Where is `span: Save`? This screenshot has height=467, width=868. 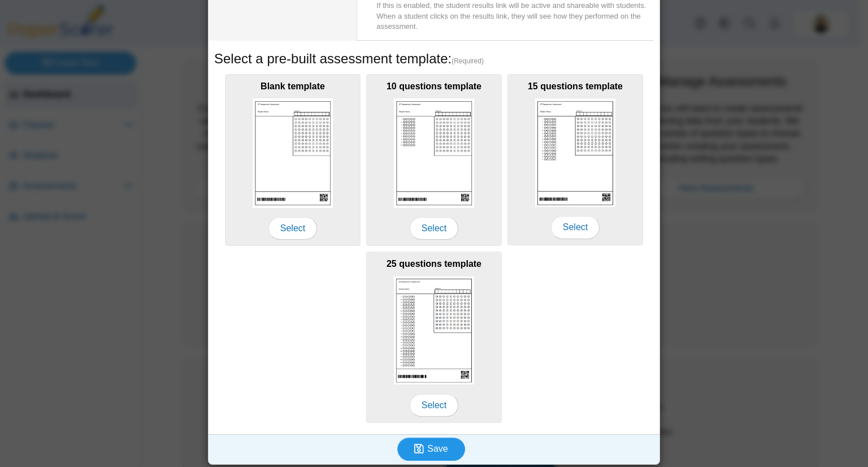 span: Save is located at coordinates (437, 448).